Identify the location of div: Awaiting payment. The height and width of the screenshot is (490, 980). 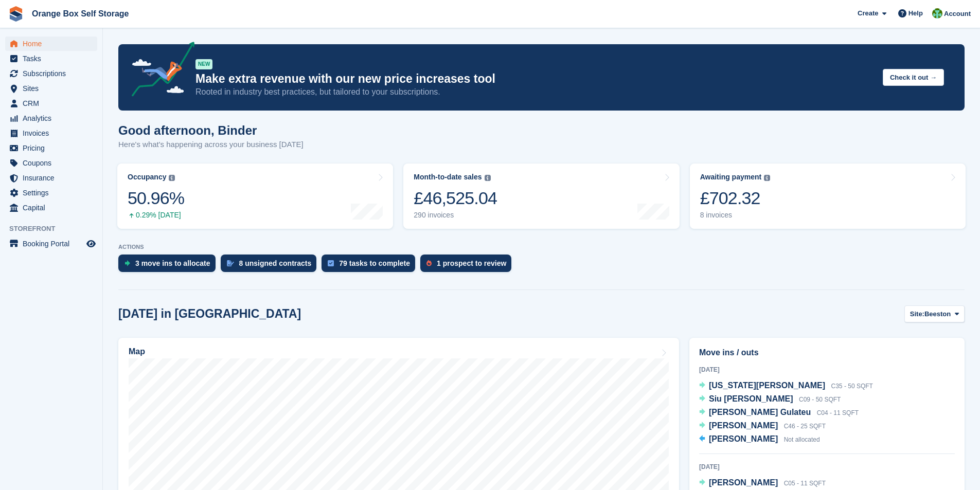
(731, 177).